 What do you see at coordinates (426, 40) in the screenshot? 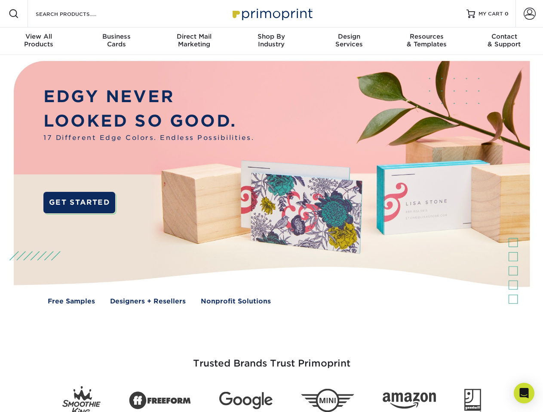
I see `div: & Templates` at bounding box center [426, 40].